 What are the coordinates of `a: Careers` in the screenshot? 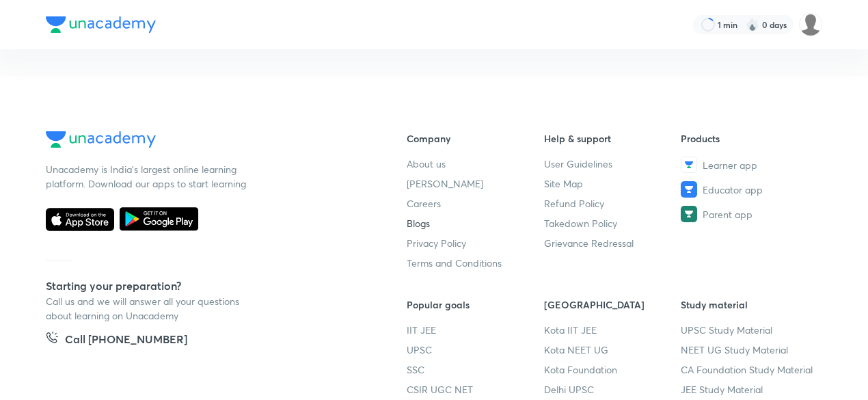 It's located at (475, 203).